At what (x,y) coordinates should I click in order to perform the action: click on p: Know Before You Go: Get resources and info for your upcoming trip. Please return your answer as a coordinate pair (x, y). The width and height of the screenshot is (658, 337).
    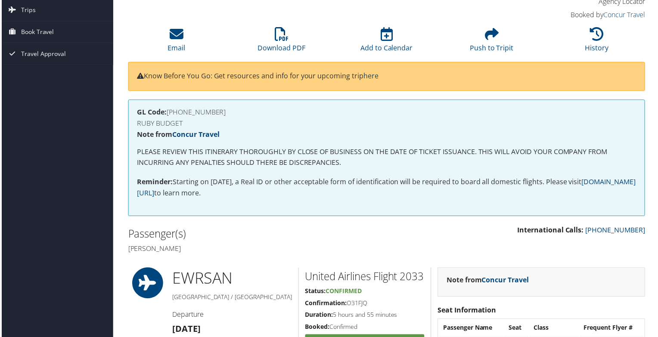
    Looking at the image, I should click on (387, 77).